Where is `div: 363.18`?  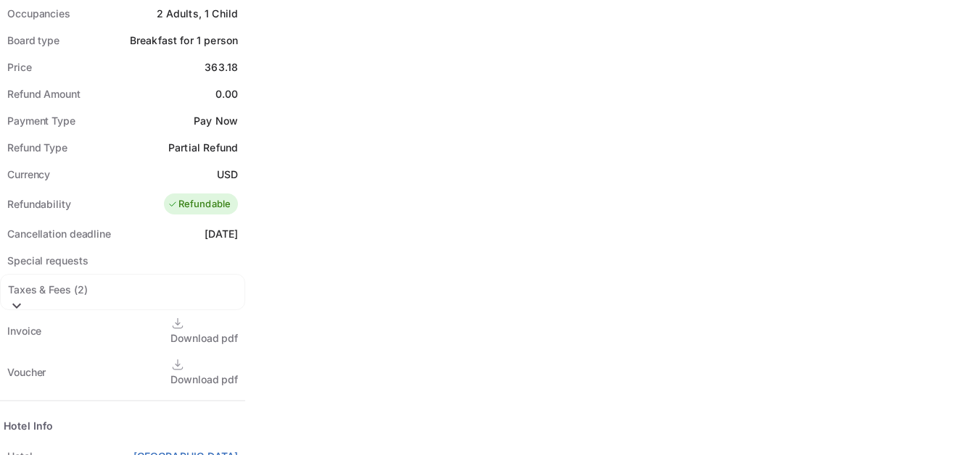
div: 363.18 is located at coordinates (221, 67).